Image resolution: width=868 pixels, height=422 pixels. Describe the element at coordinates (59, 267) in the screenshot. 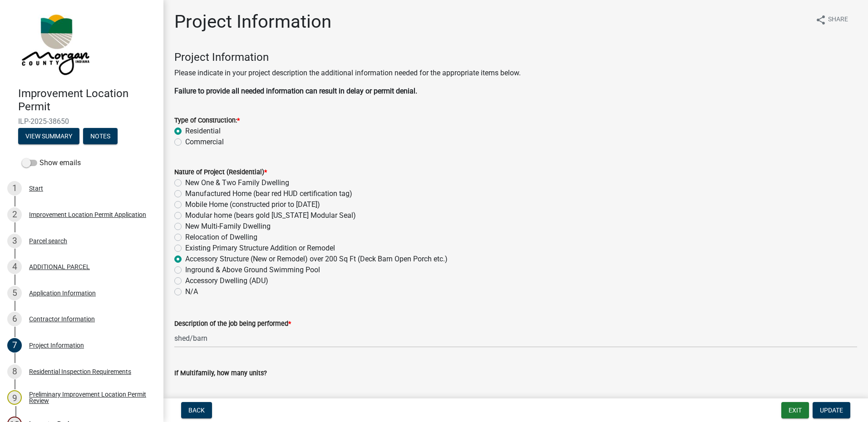

I see `div: ADDITIONAL PARCEL` at that location.